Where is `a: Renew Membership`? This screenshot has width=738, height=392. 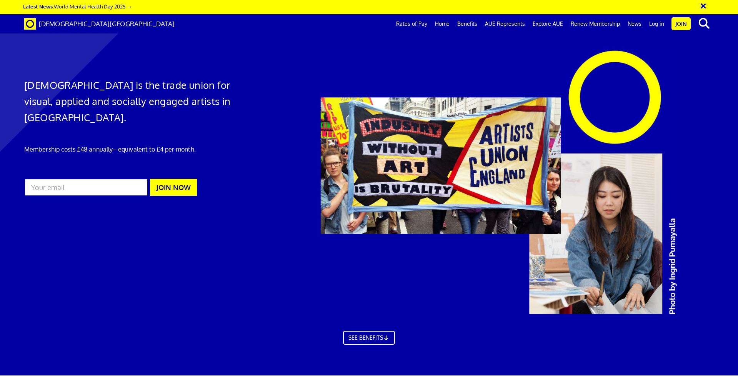 a: Renew Membership is located at coordinates (595, 24).